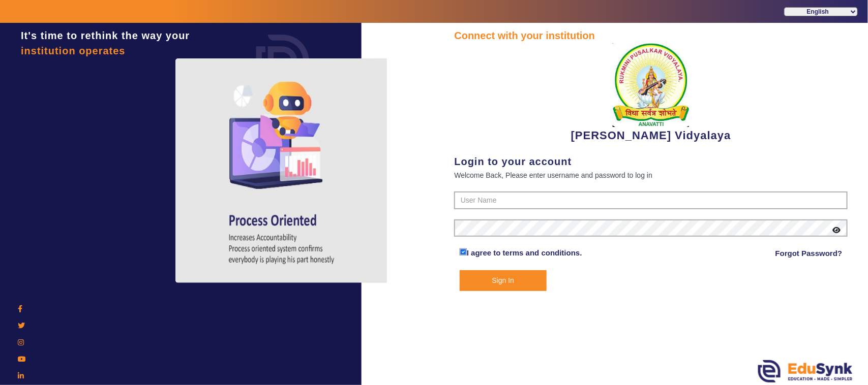 The image size is (868, 385). What do you see at coordinates (651, 85) in the screenshot?
I see `img: 1f9ccde3-ca7c-4581-b515-4fcda2067381` at bounding box center [651, 85].